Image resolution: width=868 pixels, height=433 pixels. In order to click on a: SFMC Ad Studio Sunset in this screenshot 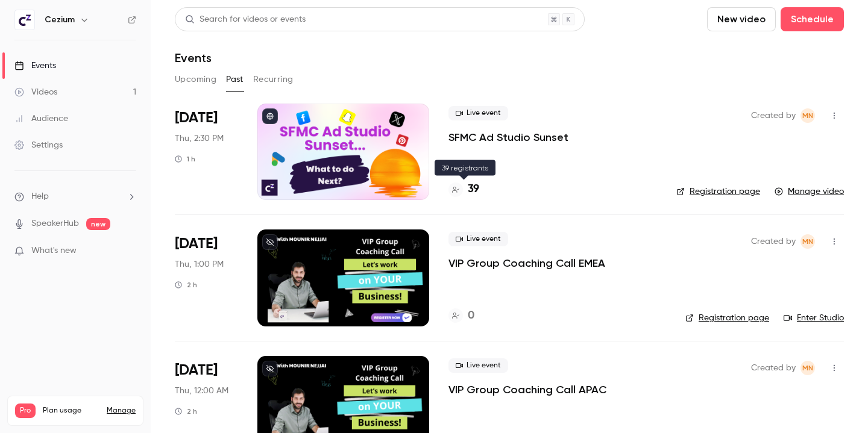, I will do `click(508, 137)`.